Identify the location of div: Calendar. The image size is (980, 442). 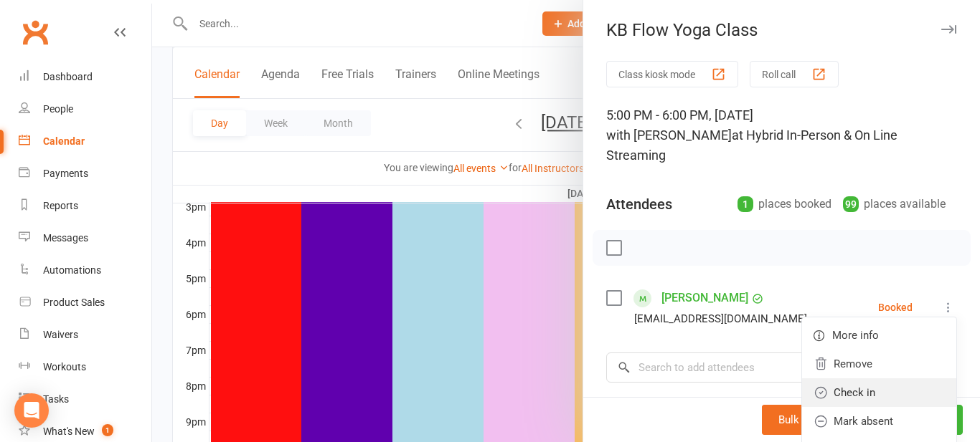
(64, 141).